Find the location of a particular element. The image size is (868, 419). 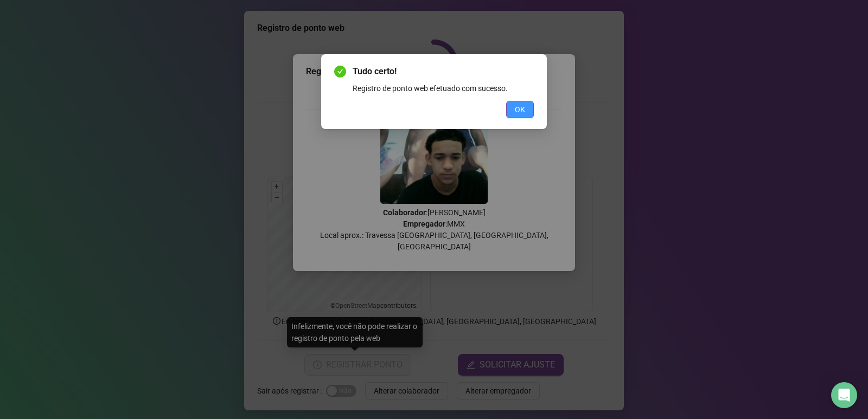

div: Registro de ponto web efetuado com sucesso. is located at coordinates (444, 88).